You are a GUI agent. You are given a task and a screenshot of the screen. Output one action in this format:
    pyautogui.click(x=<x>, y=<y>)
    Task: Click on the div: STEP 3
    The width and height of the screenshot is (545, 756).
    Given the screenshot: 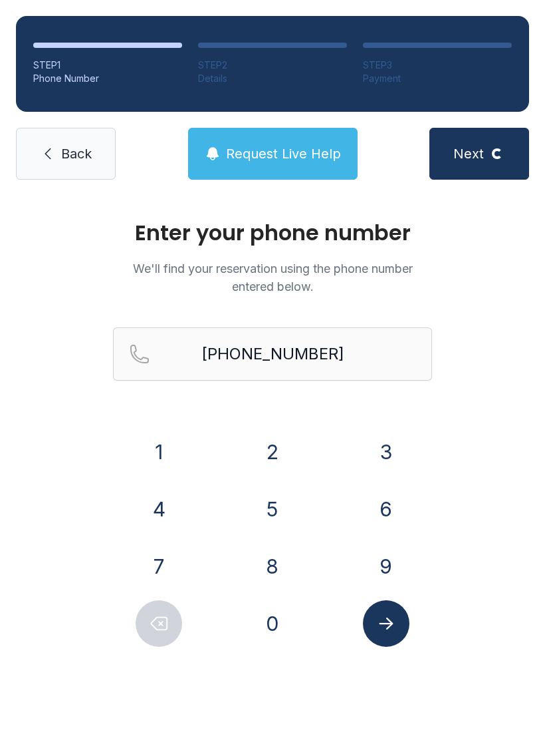 What is the action you would take?
    pyautogui.click(x=437, y=65)
    